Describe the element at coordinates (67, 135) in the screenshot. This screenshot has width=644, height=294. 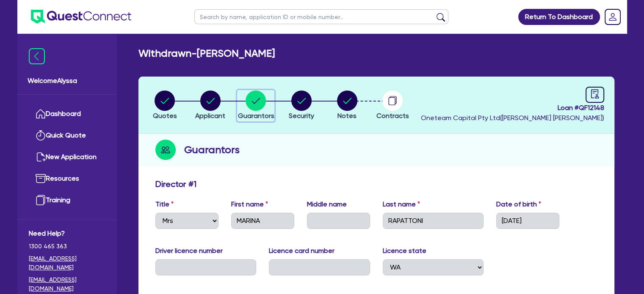
I see `a: Quick Quote` at that location.